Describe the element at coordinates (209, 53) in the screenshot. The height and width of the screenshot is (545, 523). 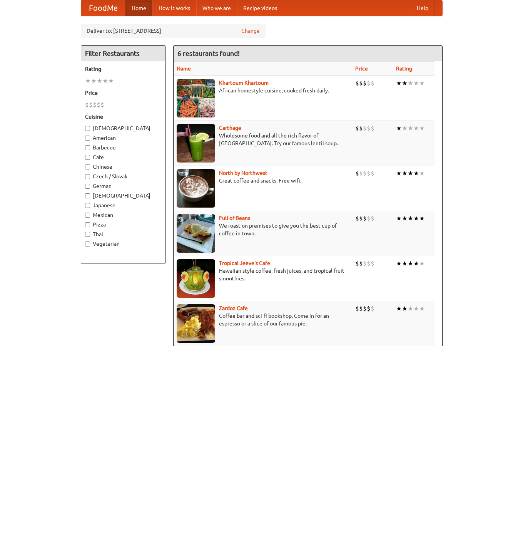
I see `ng-pluralize: 6 restaurants found!` at that location.